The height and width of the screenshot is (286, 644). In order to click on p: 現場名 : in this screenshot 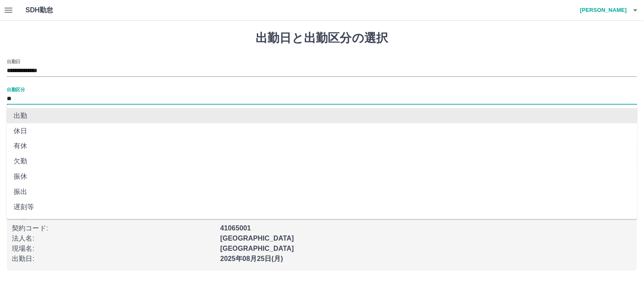, I will do `click(114, 248)`.